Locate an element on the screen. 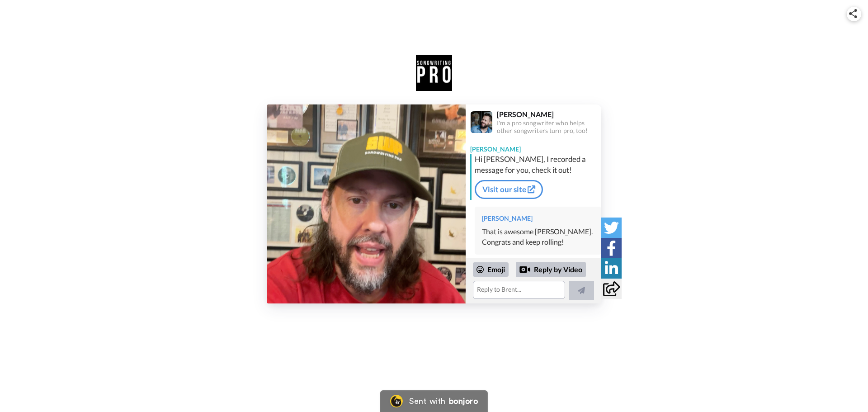 This screenshot has height=412, width=868. img: ic_share.svg is located at coordinates (853, 13).